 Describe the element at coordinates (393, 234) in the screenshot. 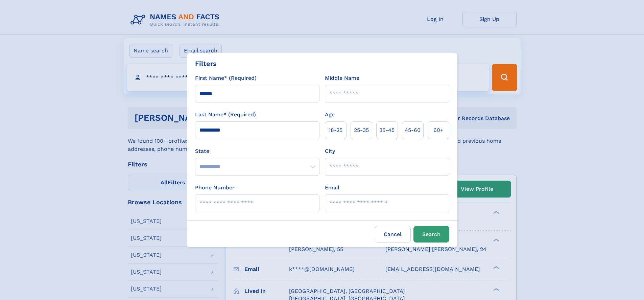

I see `label: Cancel` at that location.